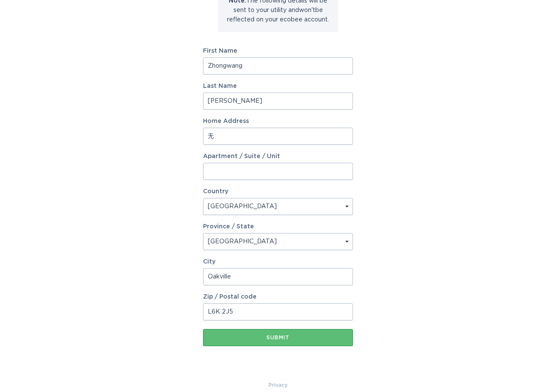 The width and height of the screenshot is (556, 392). I want to click on label: First Name, so click(278, 51).